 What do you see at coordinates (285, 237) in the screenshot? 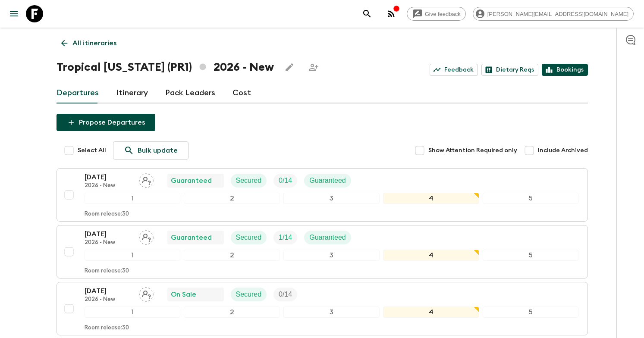
I see `p: 1 / 14` at bounding box center [285, 237].